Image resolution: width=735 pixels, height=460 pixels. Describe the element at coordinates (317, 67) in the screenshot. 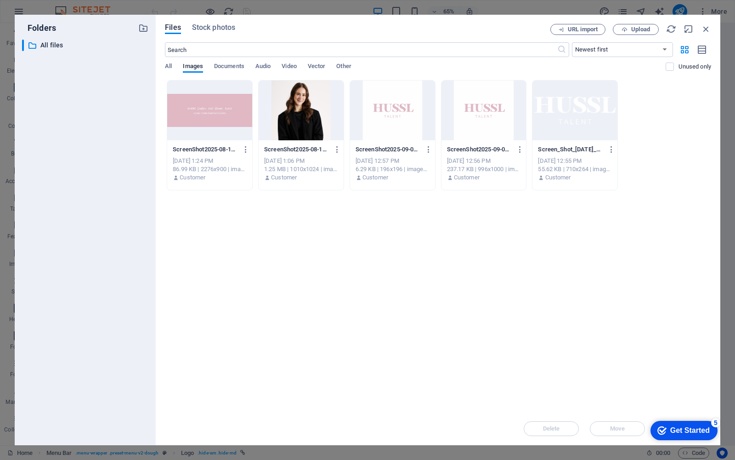

I see `span: Vector` at that location.